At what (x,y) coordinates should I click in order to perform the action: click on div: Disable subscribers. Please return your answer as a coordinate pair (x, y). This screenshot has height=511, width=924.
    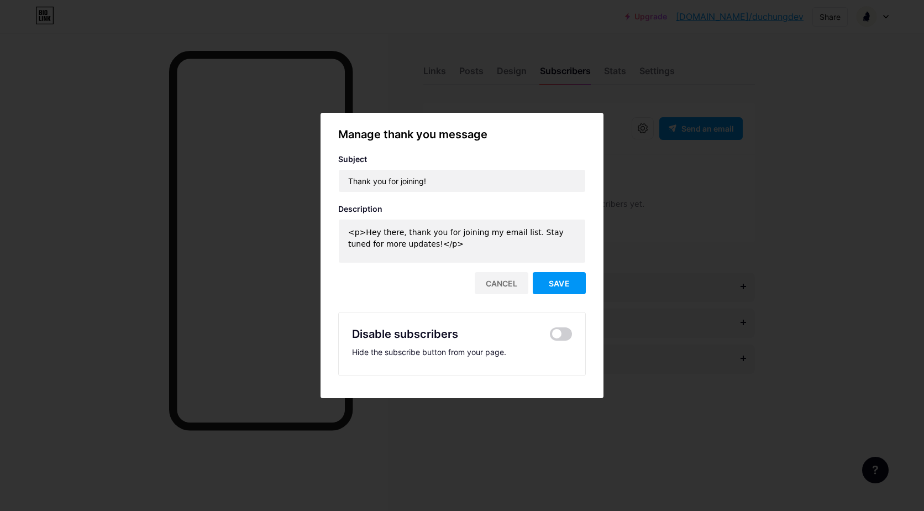
    Looking at the image, I should click on (405, 334).